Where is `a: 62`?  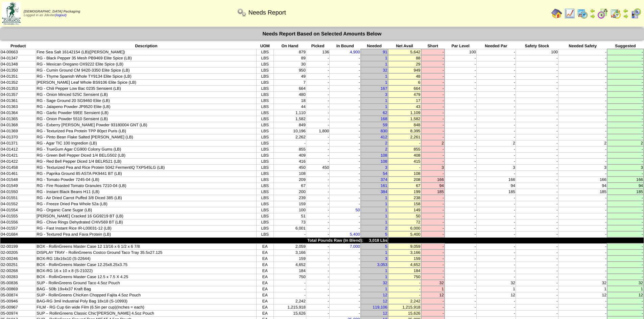
a: 62 is located at coordinates (385, 113).